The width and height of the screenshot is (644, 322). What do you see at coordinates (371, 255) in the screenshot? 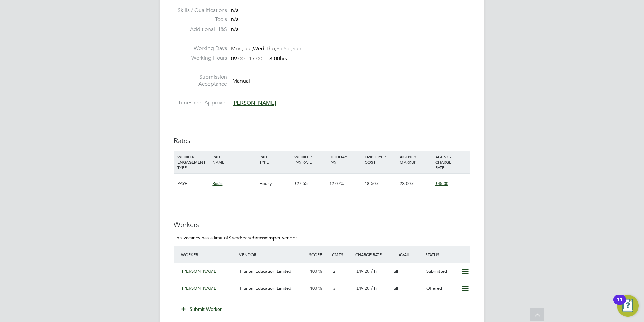
I see `div: Charge Rate` at bounding box center [371, 255].